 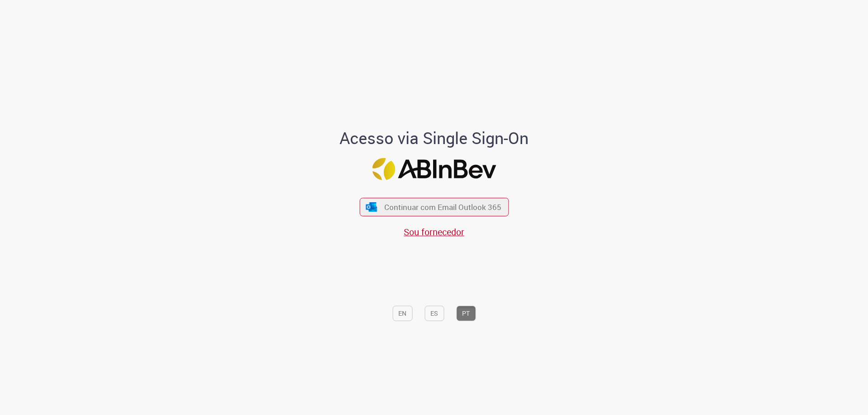 What do you see at coordinates (434, 207) in the screenshot?
I see `button: ícone Azure/Microsoft 360 Continuar com Email Outlook 365` at bounding box center [434, 207].